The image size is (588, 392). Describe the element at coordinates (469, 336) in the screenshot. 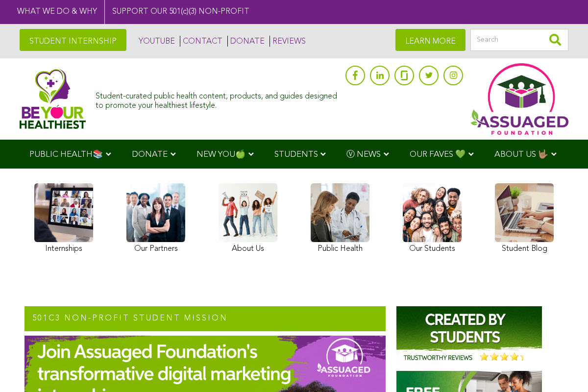

I see `img: Assuaged-Foundation-Student-Internship-Opportunity-Reviews-Mission-GIPHY-2` at that location.